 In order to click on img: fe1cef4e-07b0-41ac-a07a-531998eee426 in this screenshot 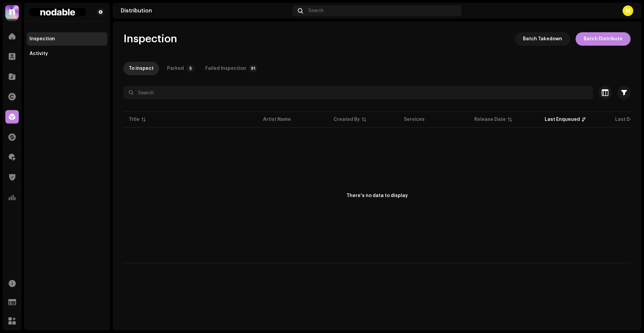, I will do `click(58, 12)`.